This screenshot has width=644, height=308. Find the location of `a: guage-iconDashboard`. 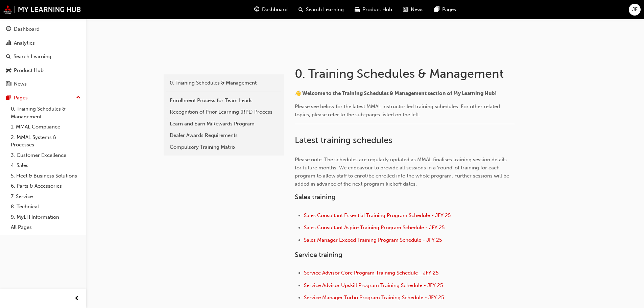

a: guage-iconDashboard is located at coordinates (271, 10).